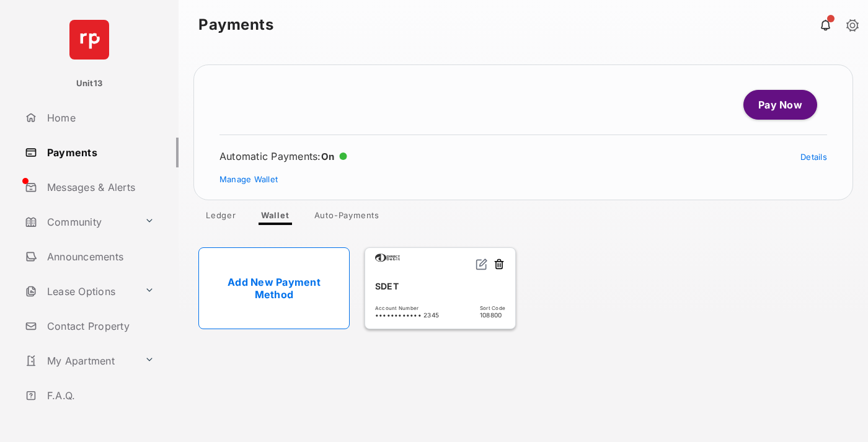  What do you see at coordinates (813, 157) in the screenshot?
I see `a: Details` at bounding box center [813, 157].